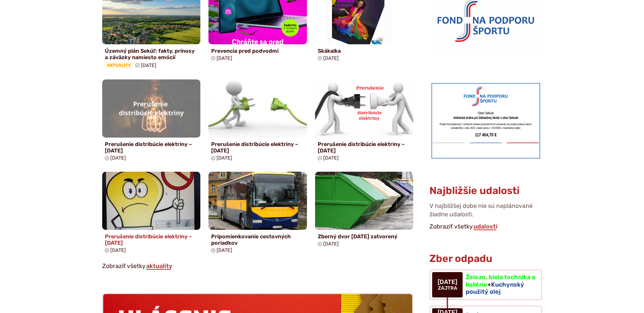  I want to click on h4: Prevencia pred podvodmi, so click(257, 51).